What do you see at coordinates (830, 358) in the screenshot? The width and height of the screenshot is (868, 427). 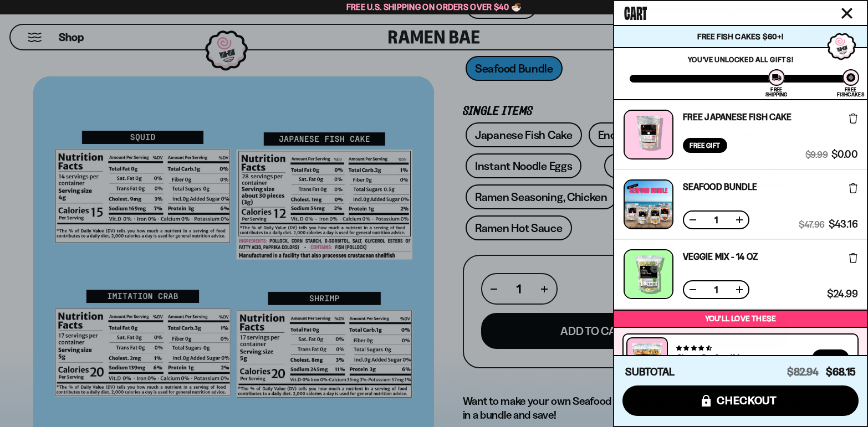 I see `button: Add` at bounding box center [830, 358].